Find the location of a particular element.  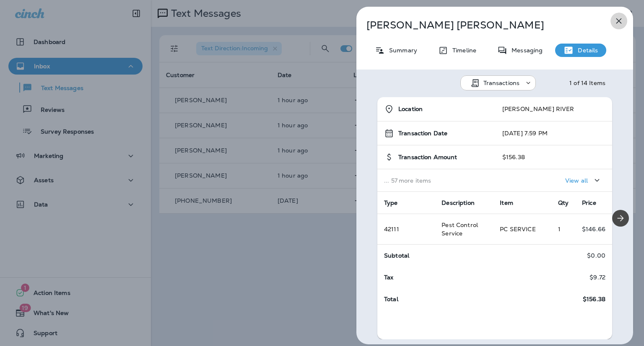

span: Total is located at coordinates (391, 299).